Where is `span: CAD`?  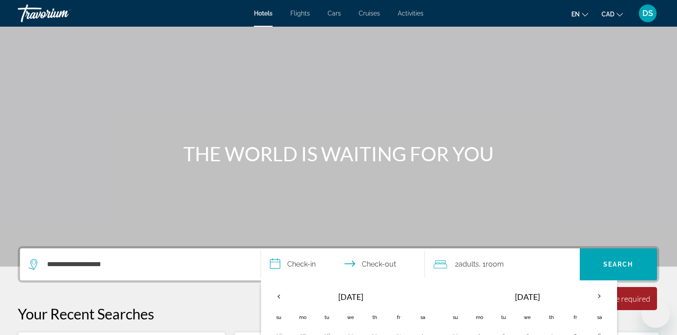
span: CAD is located at coordinates (608, 14).